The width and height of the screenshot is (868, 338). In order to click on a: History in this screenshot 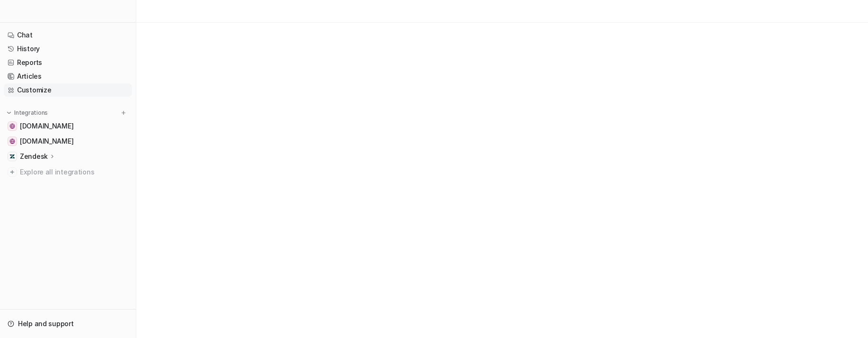, I will do `click(68, 49)`.